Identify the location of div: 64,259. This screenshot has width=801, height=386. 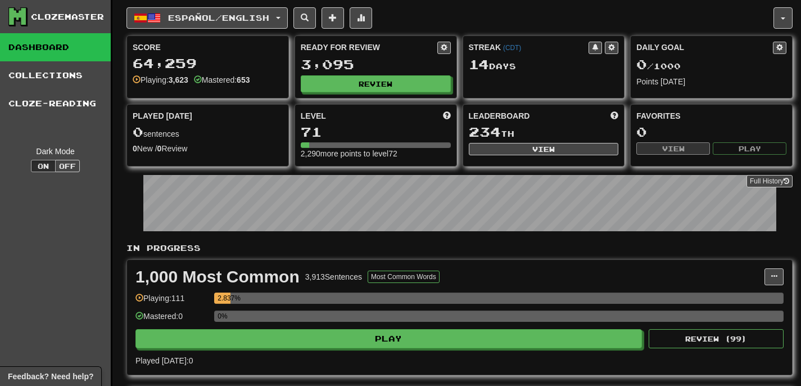
(207, 63).